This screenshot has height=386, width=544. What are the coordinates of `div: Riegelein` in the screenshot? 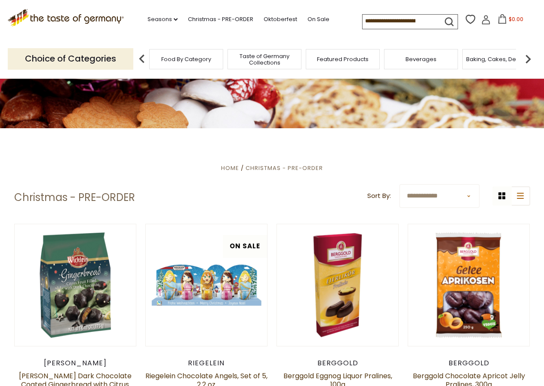 It's located at (206, 363).